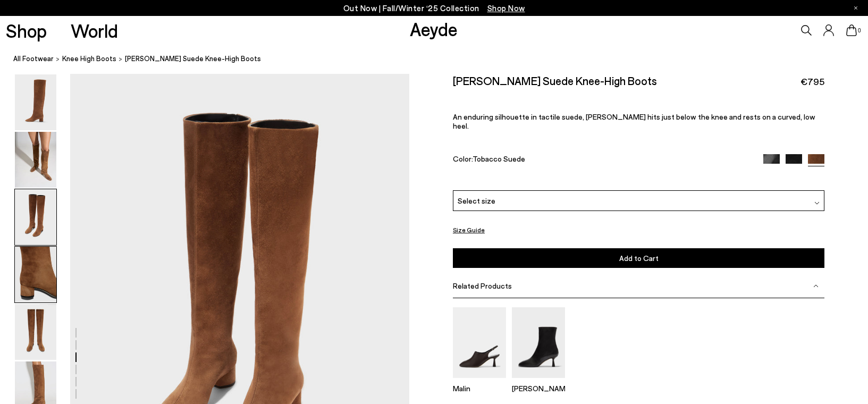 The height and width of the screenshot is (404, 868). Describe the element at coordinates (441, 59) in the screenshot. I see `nav: breadcrumb` at that location.